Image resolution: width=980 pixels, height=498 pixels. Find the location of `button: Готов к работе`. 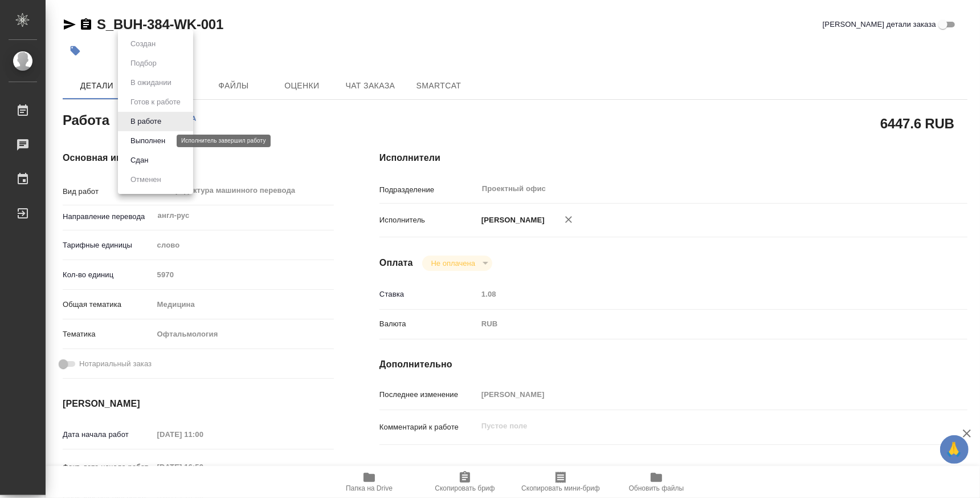

button: Готов к работе is located at coordinates (156, 102).